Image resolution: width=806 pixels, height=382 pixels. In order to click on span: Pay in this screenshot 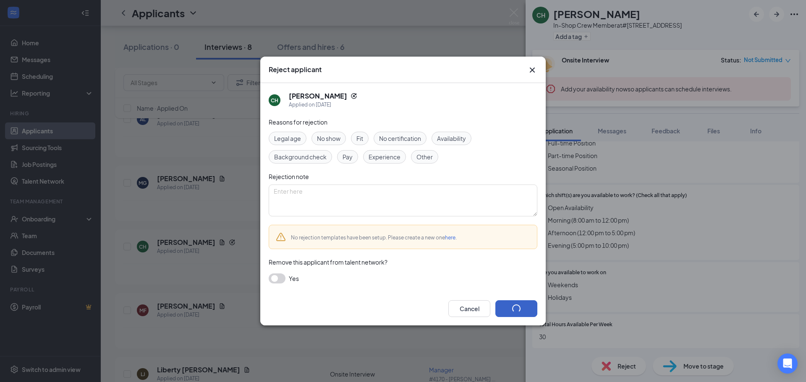, I will do `click(347, 157)`.